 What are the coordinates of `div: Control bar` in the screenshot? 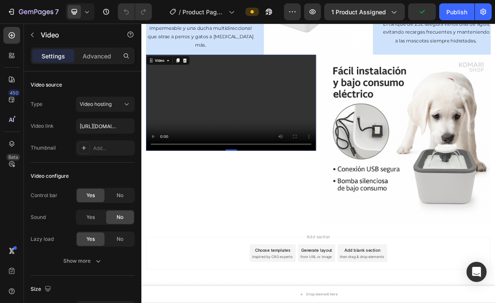 It's located at (44, 195).